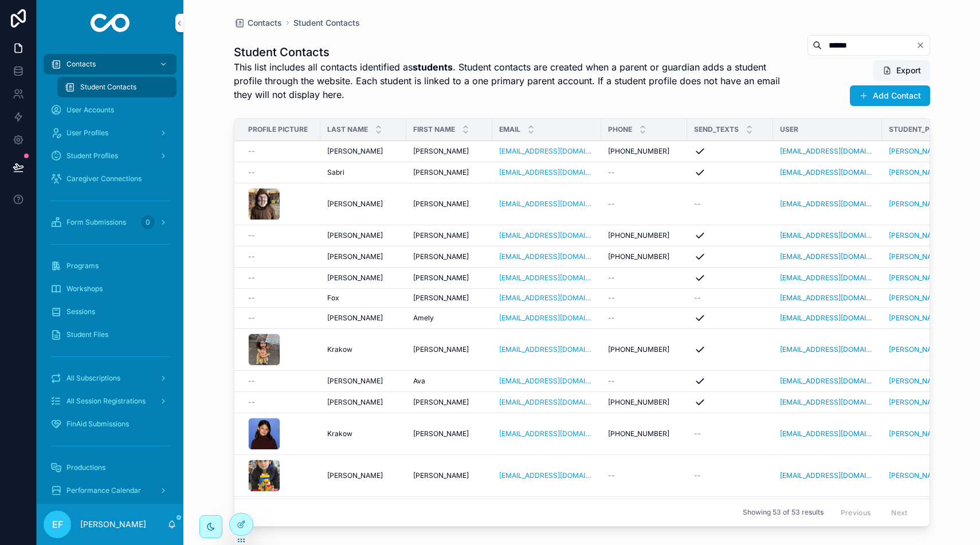 The image size is (980, 545). What do you see at coordinates (110, 335) in the screenshot?
I see `a: Student Files` at bounding box center [110, 335].